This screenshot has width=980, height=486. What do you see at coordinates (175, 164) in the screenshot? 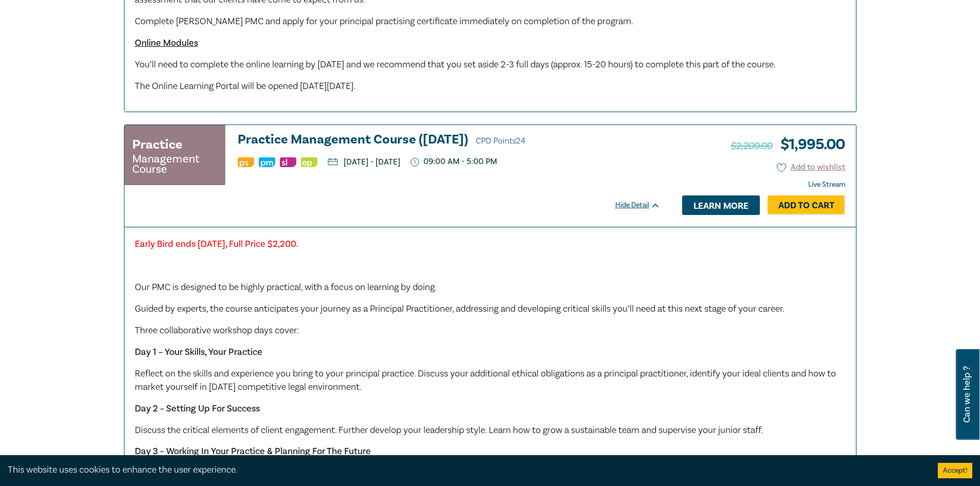
I see `small: Management Course` at bounding box center [175, 164].